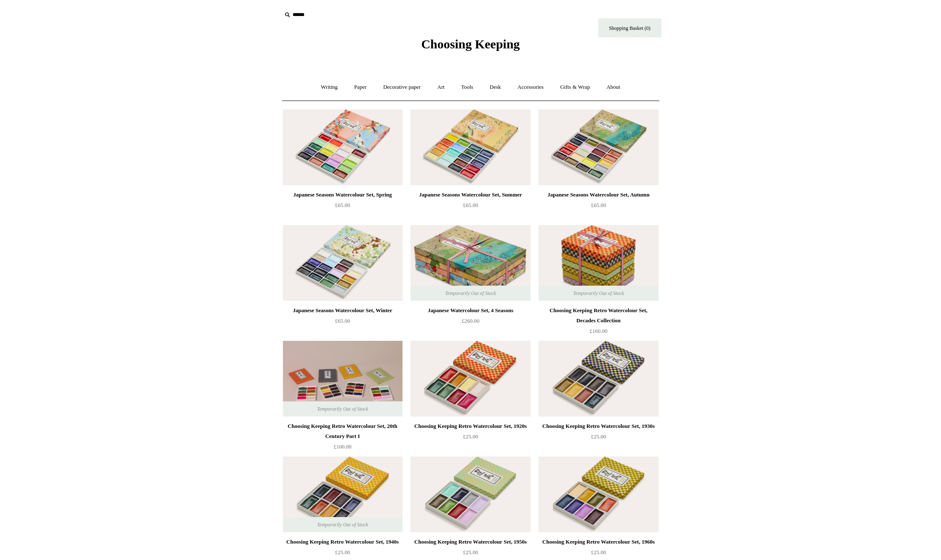 This screenshot has height=560, width=941. I want to click on a: Choosing Keeping, so click(470, 47).